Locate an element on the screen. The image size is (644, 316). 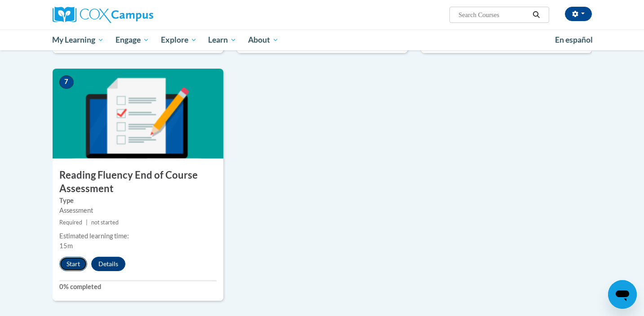
a: About is located at coordinates (263, 40).